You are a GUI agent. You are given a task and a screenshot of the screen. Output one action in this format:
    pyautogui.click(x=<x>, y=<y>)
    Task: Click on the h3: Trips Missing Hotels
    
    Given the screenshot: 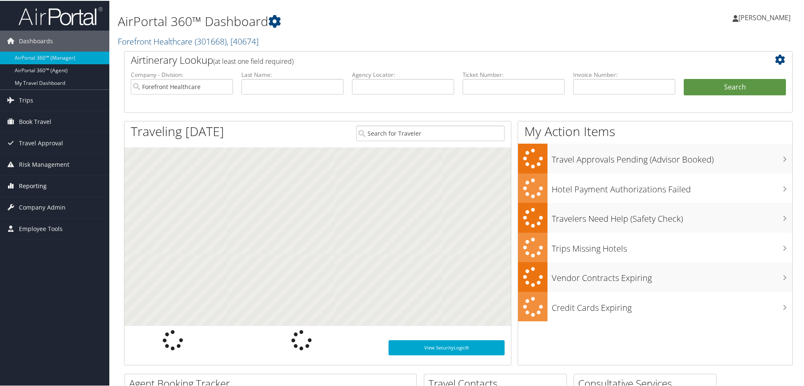 What is the action you would take?
    pyautogui.click(x=672, y=246)
    